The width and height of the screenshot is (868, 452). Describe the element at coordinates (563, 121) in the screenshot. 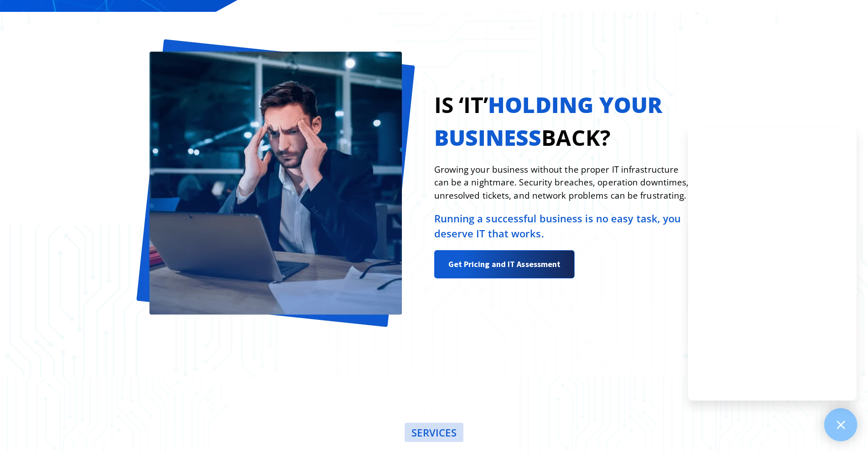

I see `h2: Is ‘IT’ back?` at that location.